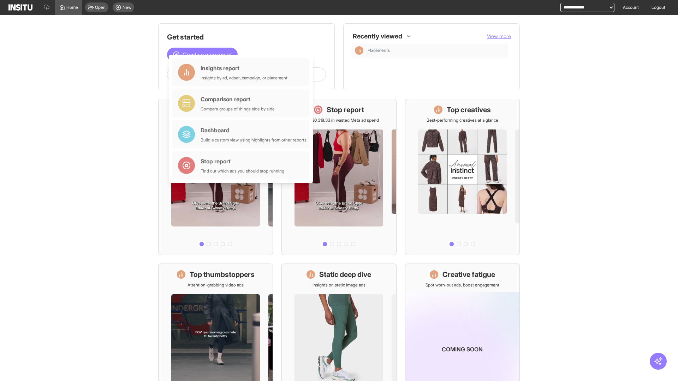 The width and height of the screenshot is (678, 381). What do you see at coordinates (20, 7) in the screenshot?
I see `img: Logo` at bounding box center [20, 7].